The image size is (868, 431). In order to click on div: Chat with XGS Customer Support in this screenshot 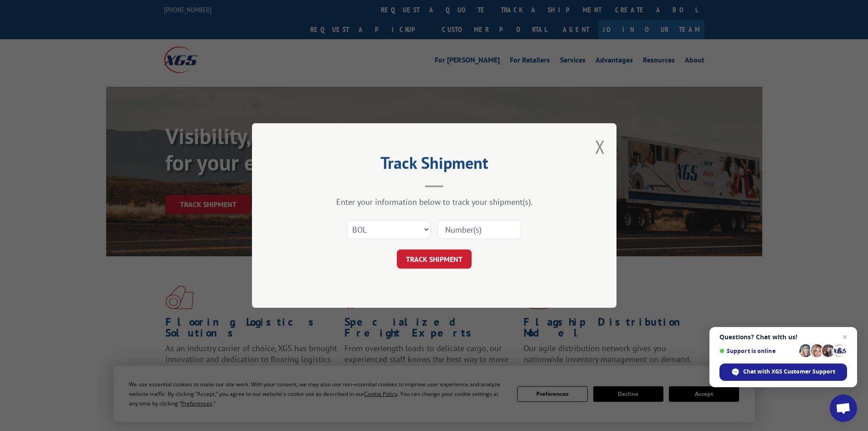, I will do `click(784, 372)`.